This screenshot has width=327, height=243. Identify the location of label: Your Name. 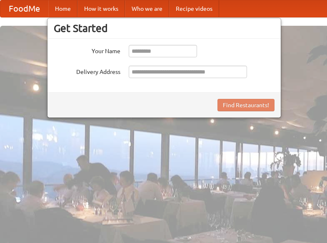
(87, 50).